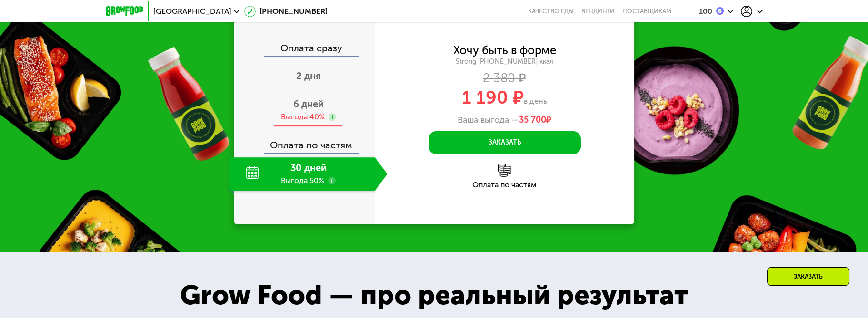 This screenshot has height=318, width=868. What do you see at coordinates (303, 117) in the screenshot?
I see `div: Выгода 40%` at bounding box center [303, 117].